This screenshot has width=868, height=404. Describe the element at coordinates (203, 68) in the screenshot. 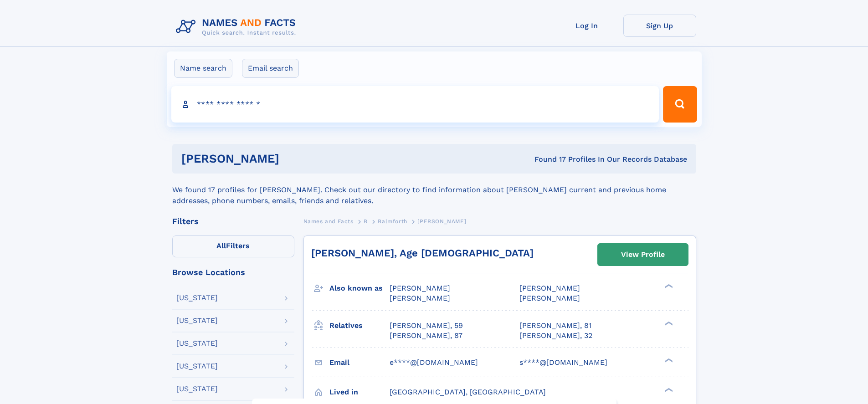

I see `label: Name search` at that location.